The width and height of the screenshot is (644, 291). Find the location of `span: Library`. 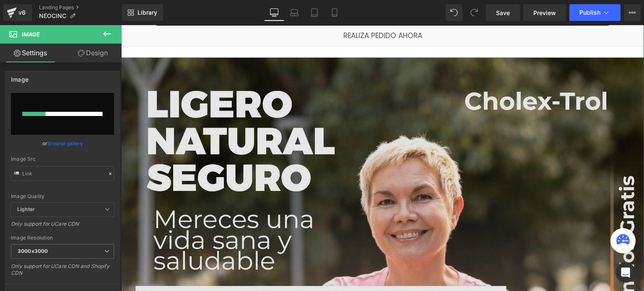

span: Library is located at coordinates (147, 13).